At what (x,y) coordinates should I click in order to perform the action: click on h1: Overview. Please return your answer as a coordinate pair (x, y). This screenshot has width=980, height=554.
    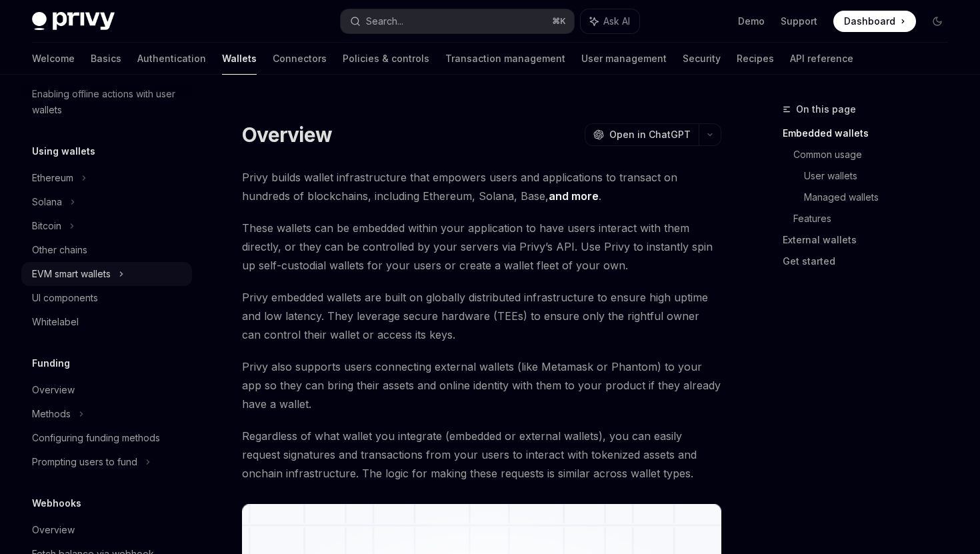
    Looking at the image, I should click on (287, 135).